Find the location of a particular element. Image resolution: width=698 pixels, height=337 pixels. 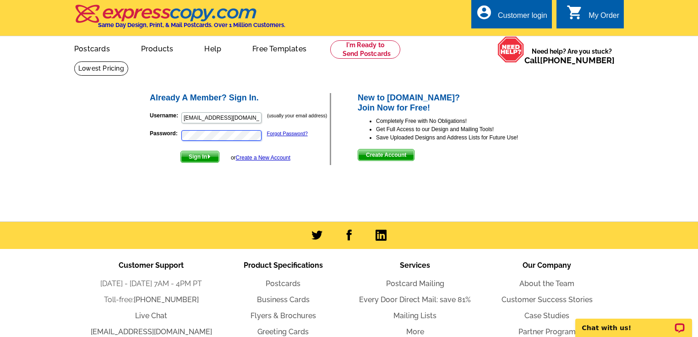

img: button-next-arrow-white.png is located at coordinates (209, 156).